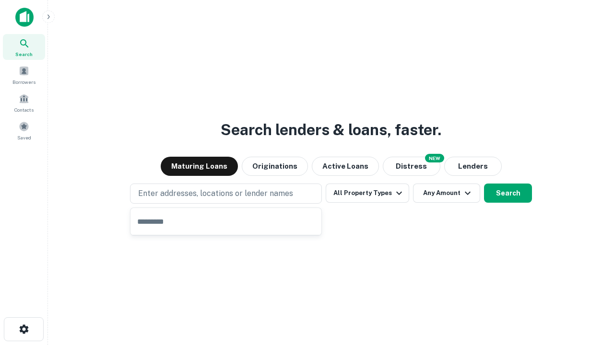 This screenshot has height=345, width=614. I want to click on button: Enter addresses, locations or lender names, so click(226, 194).